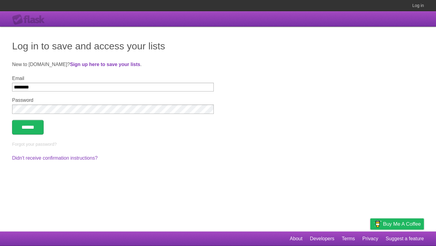 The height and width of the screenshot is (246, 436). I want to click on div: Flask, so click(30, 20).